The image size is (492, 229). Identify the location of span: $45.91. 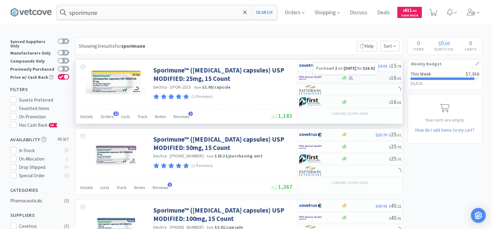
(381, 206).